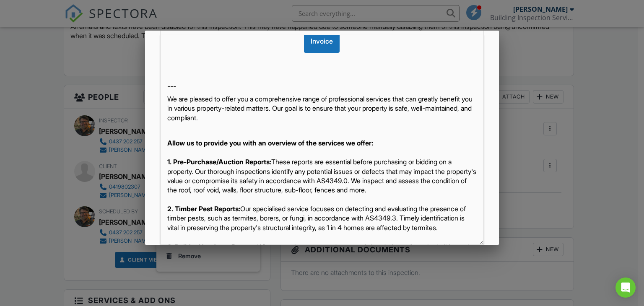 This screenshot has width=644, height=306. I want to click on strong: 3. Builder Handover Reports:, so click(212, 246).